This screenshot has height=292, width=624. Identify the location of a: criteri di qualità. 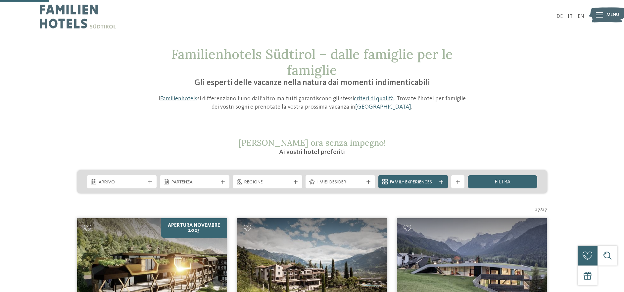
(373, 99).